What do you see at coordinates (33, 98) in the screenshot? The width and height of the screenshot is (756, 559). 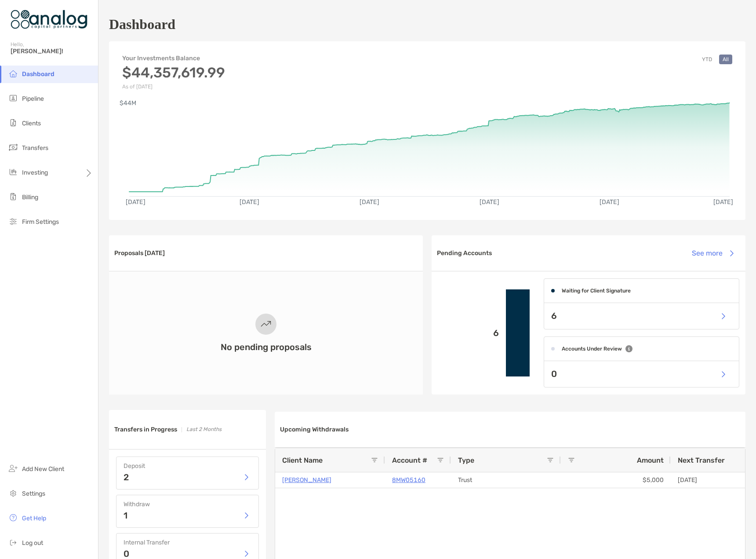 I see `span: Pipeline` at bounding box center [33, 98].